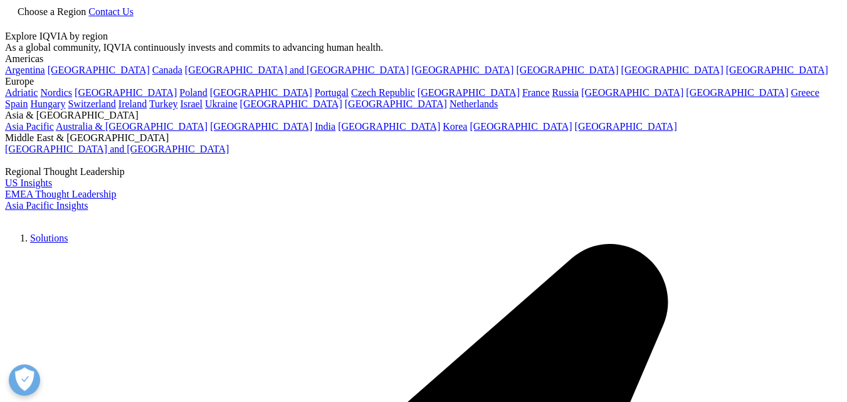 The height and width of the screenshot is (402, 847). What do you see at coordinates (25, 70) in the screenshot?
I see `a: Argentina` at bounding box center [25, 70].